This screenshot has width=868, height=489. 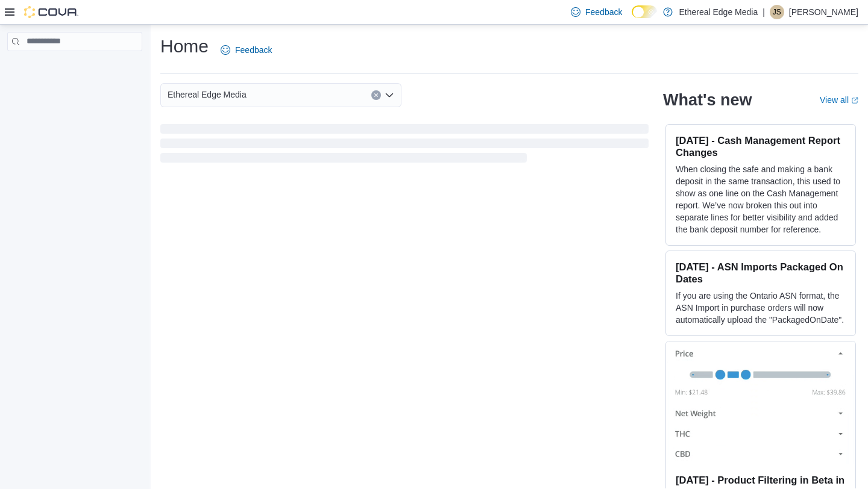 I want to click on nav: Complex example, so click(x=75, y=68).